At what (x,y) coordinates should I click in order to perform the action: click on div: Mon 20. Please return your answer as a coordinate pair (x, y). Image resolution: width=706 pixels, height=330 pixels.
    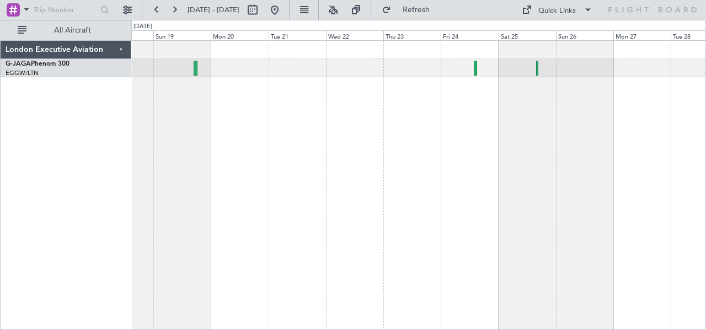
    Looking at the image, I should click on (239, 35).